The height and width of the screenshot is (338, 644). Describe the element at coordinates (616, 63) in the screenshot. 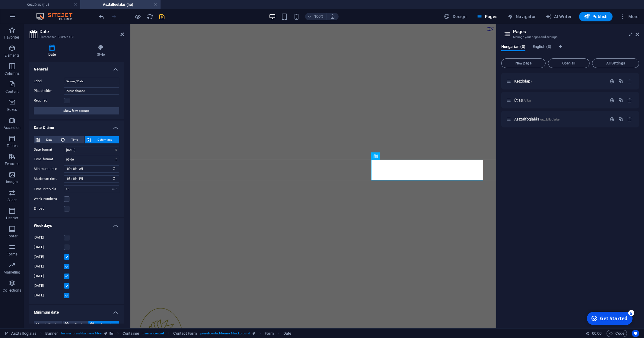

I see `button: All Settings` at that location.